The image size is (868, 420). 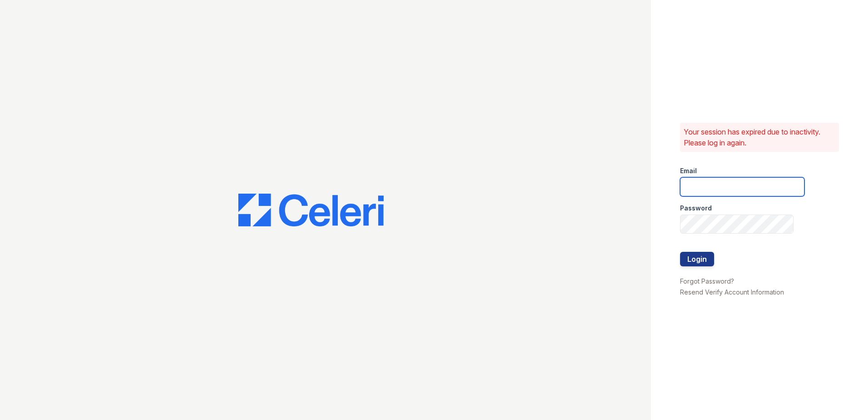 What do you see at coordinates (696, 259) in the screenshot?
I see `button: Login` at bounding box center [696, 259].